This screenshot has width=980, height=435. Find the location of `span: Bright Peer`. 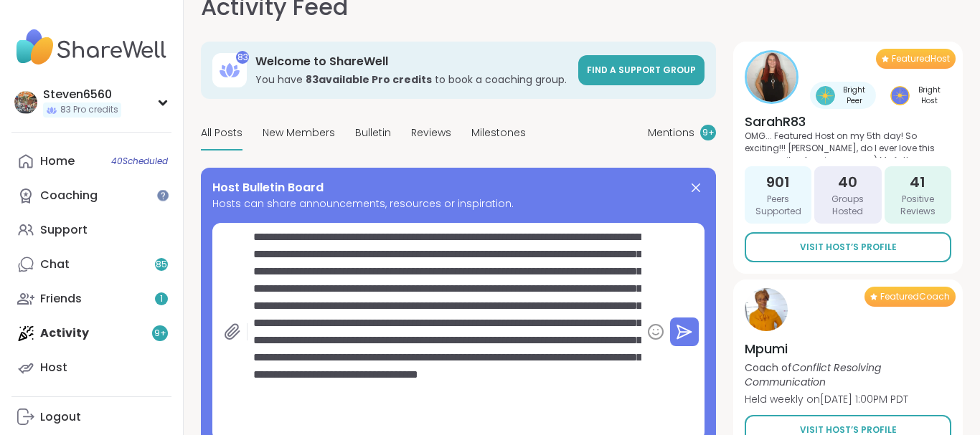

span: Bright Peer is located at coordinates (854, 96).